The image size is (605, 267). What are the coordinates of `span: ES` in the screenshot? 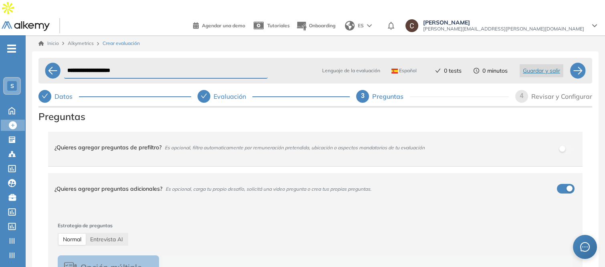 It's located at (361, 26).